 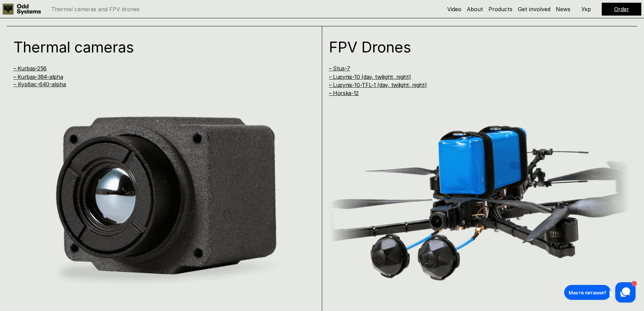 I want to click on a: Products, so click(x=501, y=9).